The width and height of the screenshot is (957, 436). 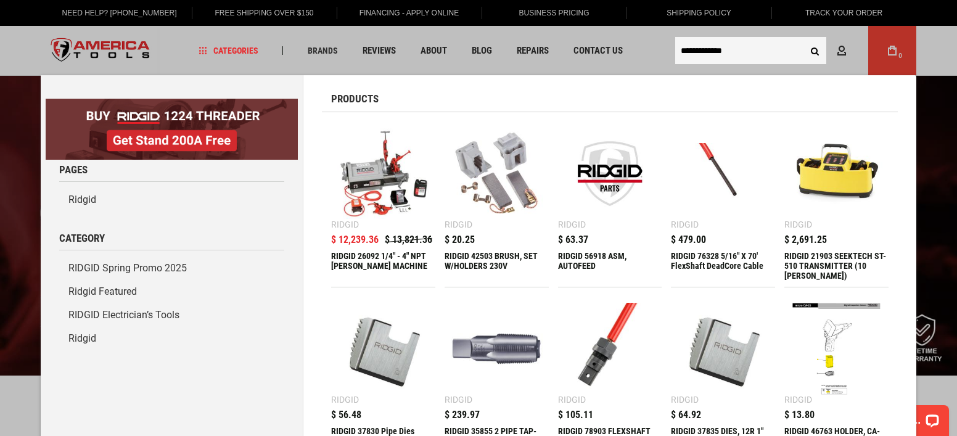 I want to click on img: RIDGID 78903 FLEXSHAFT REPAIR COUPLING FOR 5/16, so click(x=610, y=349).